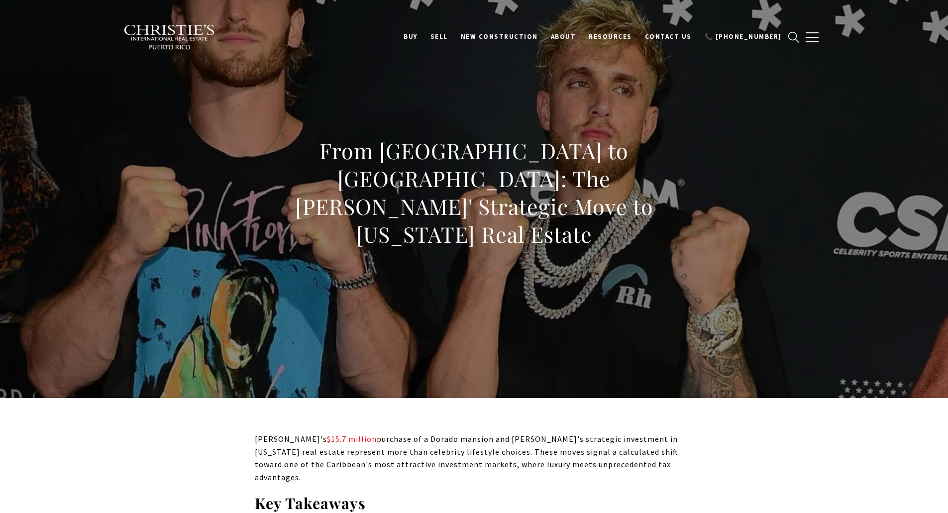  What do you see at coordinates (610, 37) in the screenshot?
I see `a: Resources` at bounding box center [610, 37].